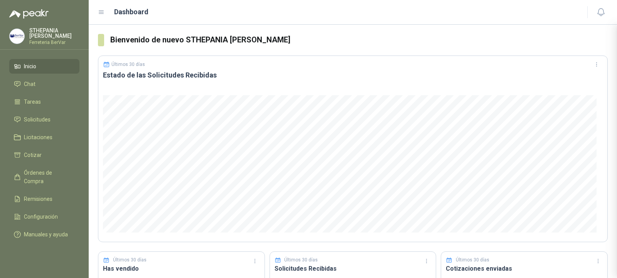 Image resolution: width=617 pixels, height=278 pixels. I want to click on a: Configuración, so click(44, 217).